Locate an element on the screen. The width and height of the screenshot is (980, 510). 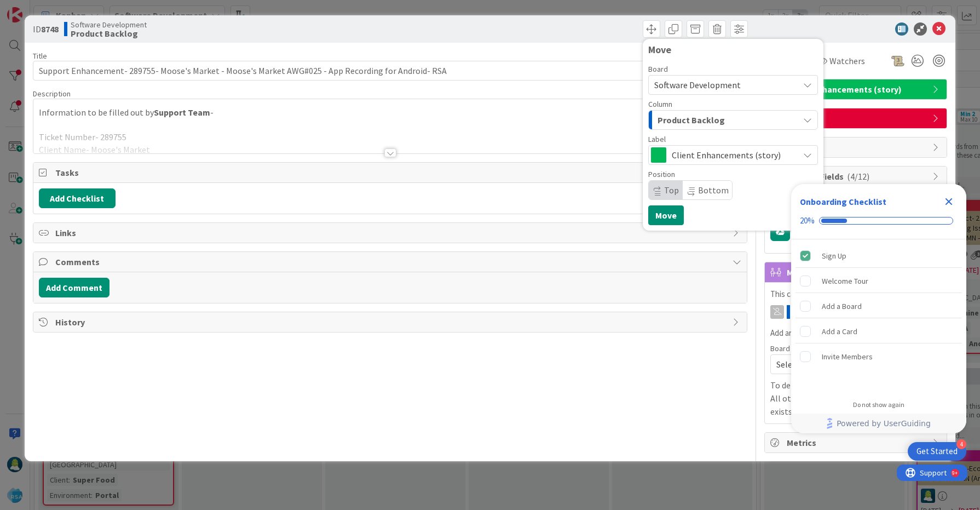
span: Label is located at coordinates (657, 139).